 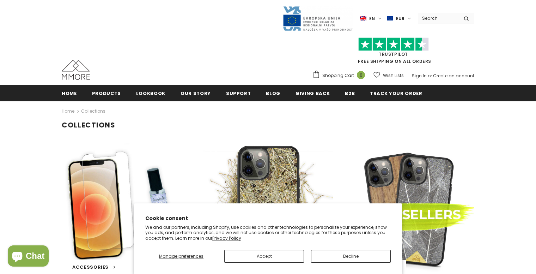 I want to click on img: Trust Pilot Stars, so click(x=394, y=44).